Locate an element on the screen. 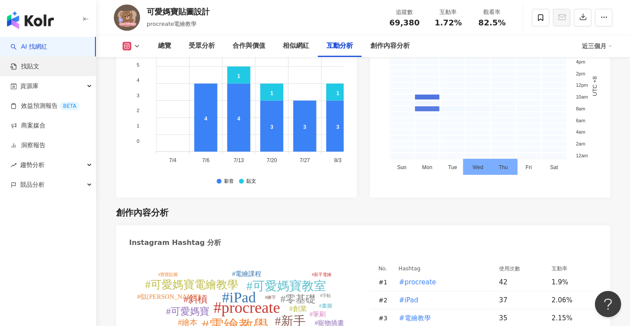 The image size is (630, 326). tspan: #字帖 is located at coordinates (325, 295).